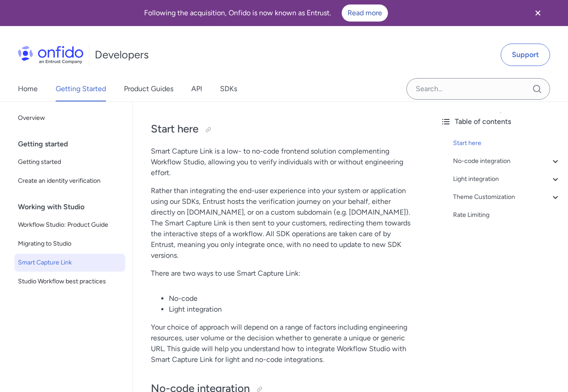  Describe the element at coordinates (507, 215) in the screenshot. I see `a: Rate Limiting` at that location.